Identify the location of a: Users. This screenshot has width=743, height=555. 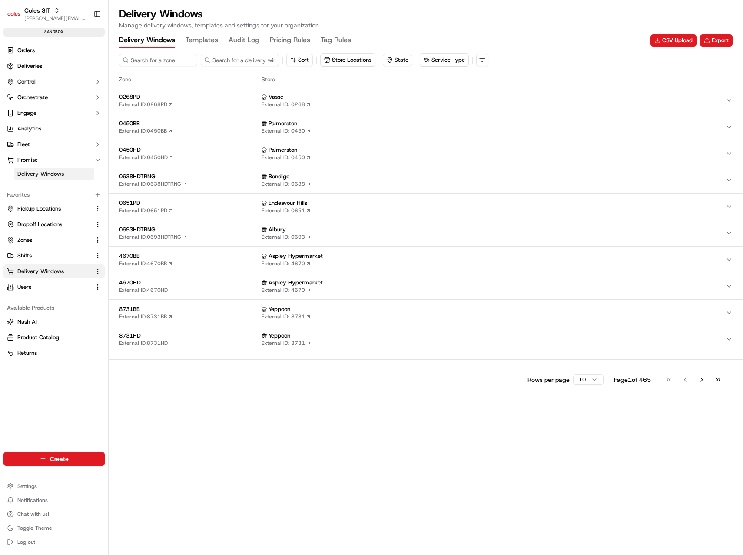
(49, 287).